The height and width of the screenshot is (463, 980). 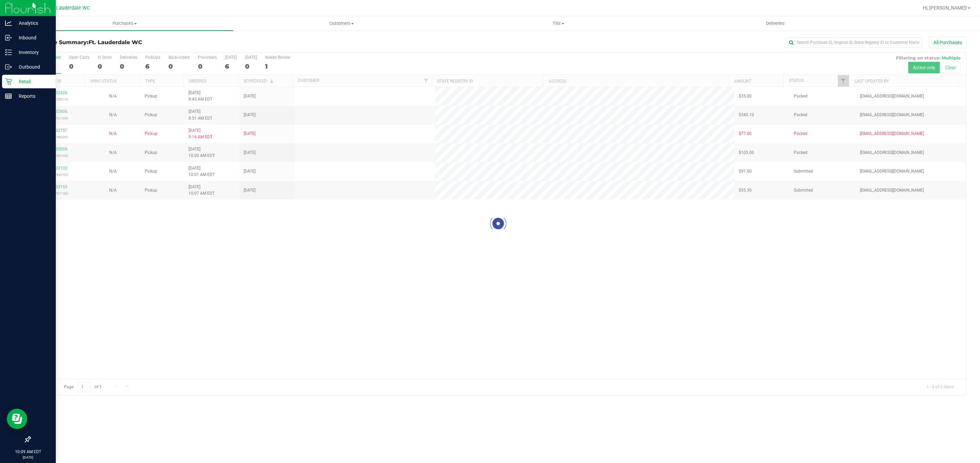 I want to click on span: Tills, so click(x=558, y=23).